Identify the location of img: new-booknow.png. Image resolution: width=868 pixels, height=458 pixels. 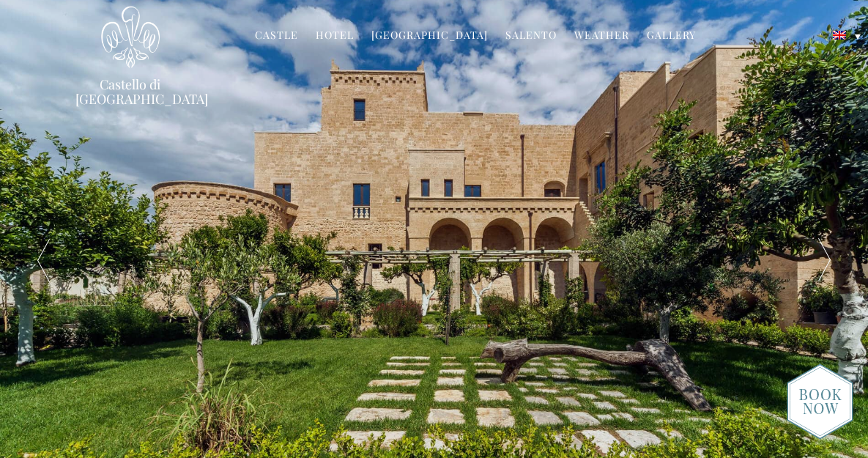
(820, 402).